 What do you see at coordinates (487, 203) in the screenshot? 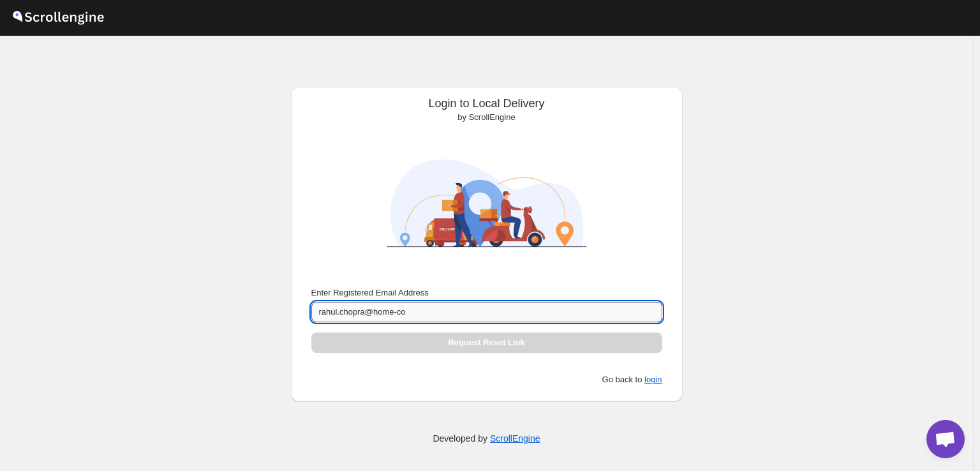
I see `img: ScrollEngine` at bounding box center [487, 203].